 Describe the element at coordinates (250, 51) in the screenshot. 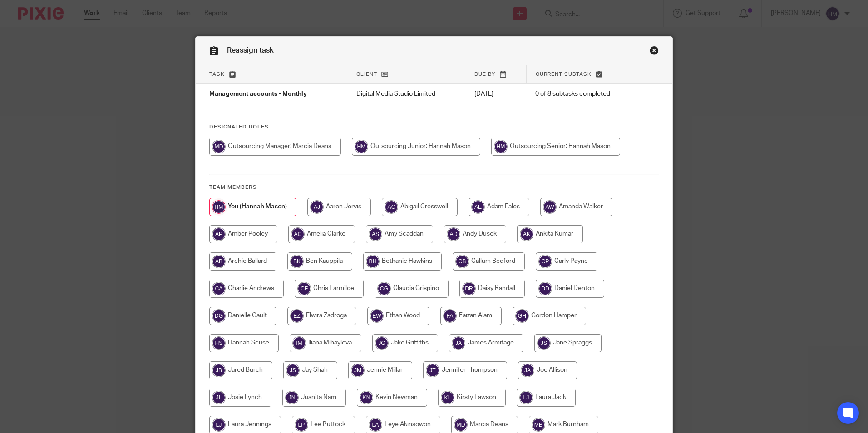

I see `span: Reassign task` at that location.